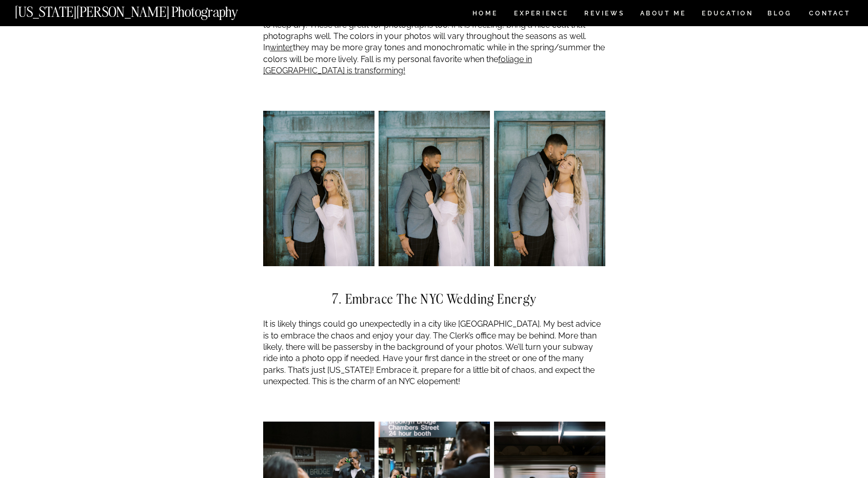 This screenshot has width=868, height=478. What do you see at coordinates (485, 14) in the screenshot?
I see `nav: HOME` at bounding box center [485, 14].